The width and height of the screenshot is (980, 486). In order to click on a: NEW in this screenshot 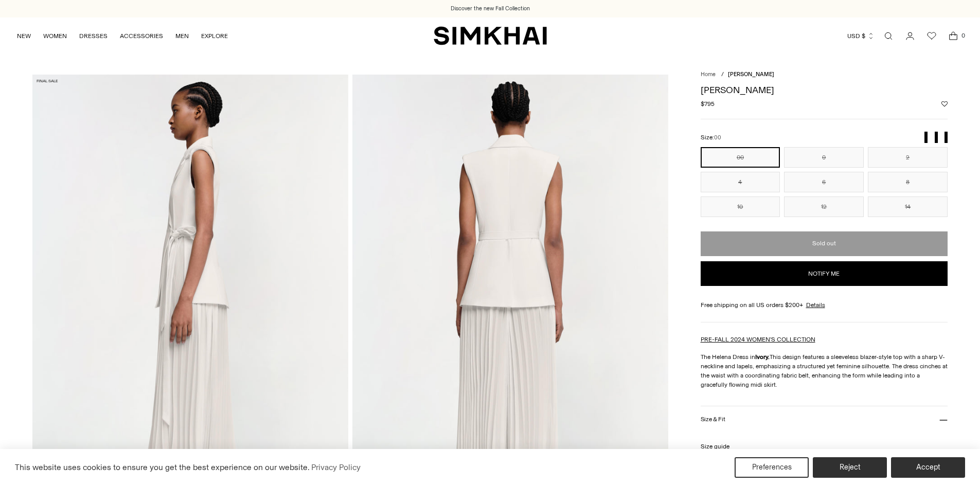, I will do `click(24, 36)`.